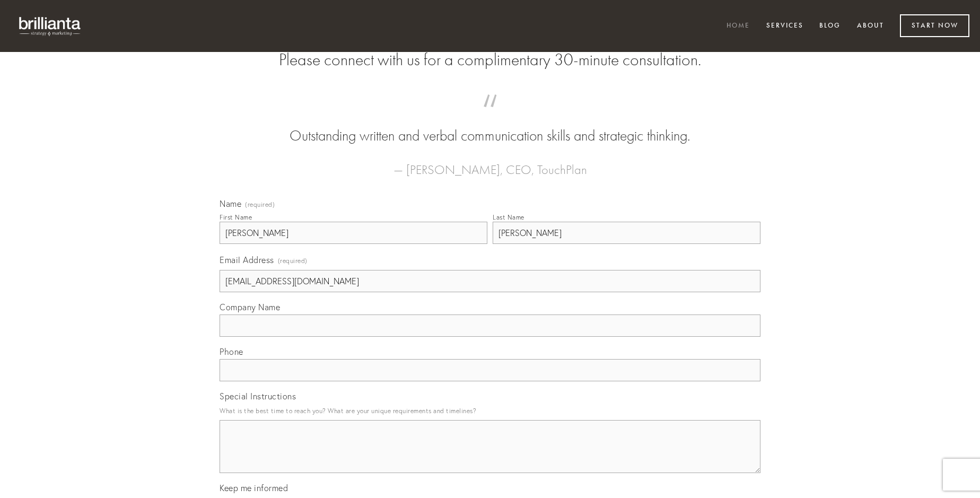 Image resolution: width=980 pixels, height=498 pixels. Describe the element at coordinates (236, 217) in the screenshot. I see `div: First Name` at that location.